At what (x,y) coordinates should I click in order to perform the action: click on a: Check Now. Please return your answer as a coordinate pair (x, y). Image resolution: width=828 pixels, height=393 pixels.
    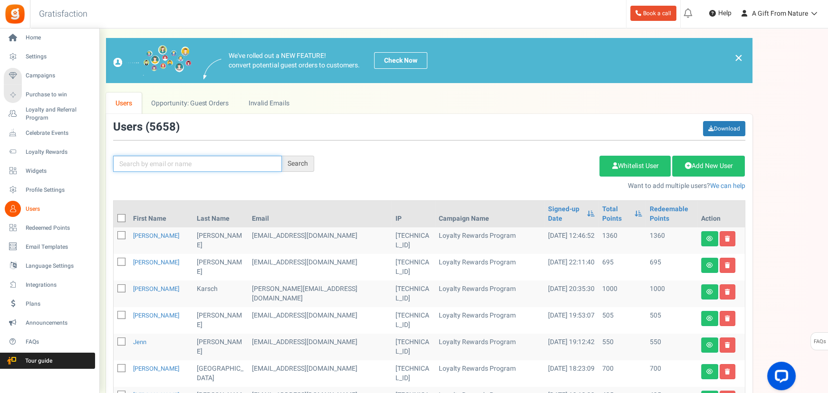
    Looking at the image, I should click on (401, 60).